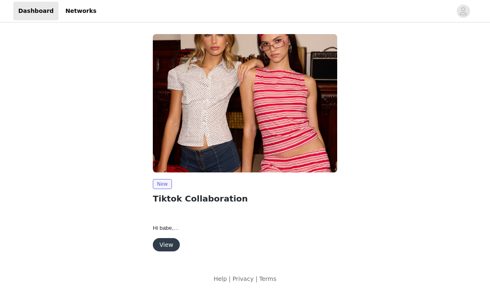  I want to click on span: Hi babe,, so click(166, 228).